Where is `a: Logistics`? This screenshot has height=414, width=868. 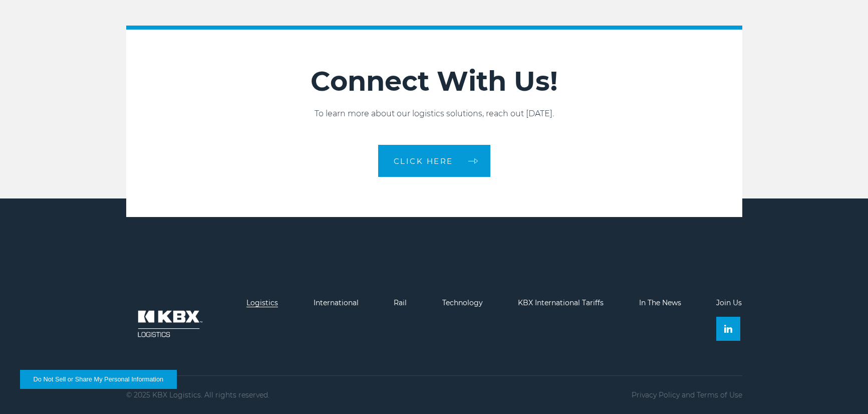 a: Logistics is located at coordinates (262, 303).